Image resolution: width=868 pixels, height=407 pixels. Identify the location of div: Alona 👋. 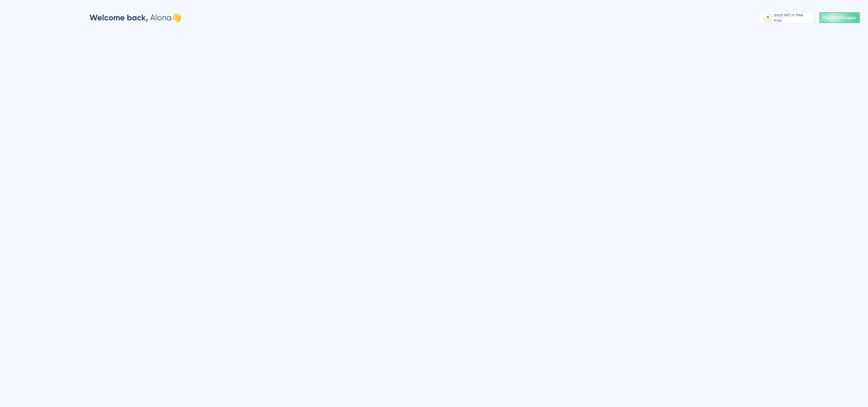
(135, 18).